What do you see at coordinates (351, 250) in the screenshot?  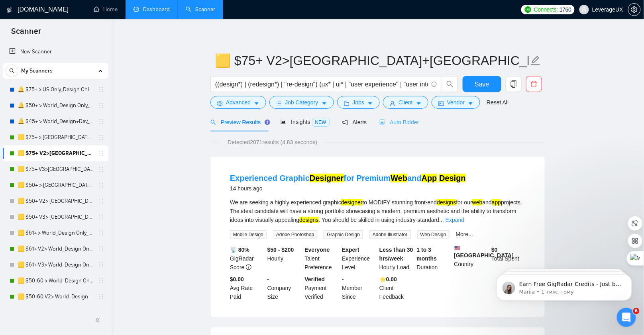 I see `b: Expert` at bounding box center [351, 250].